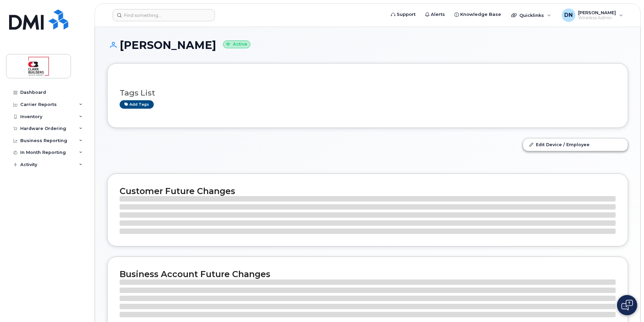 This screenshot has height=322, width=644. Describe the element at coordinates (236, 44) in the screenshot. I see `small: Active` at that location.